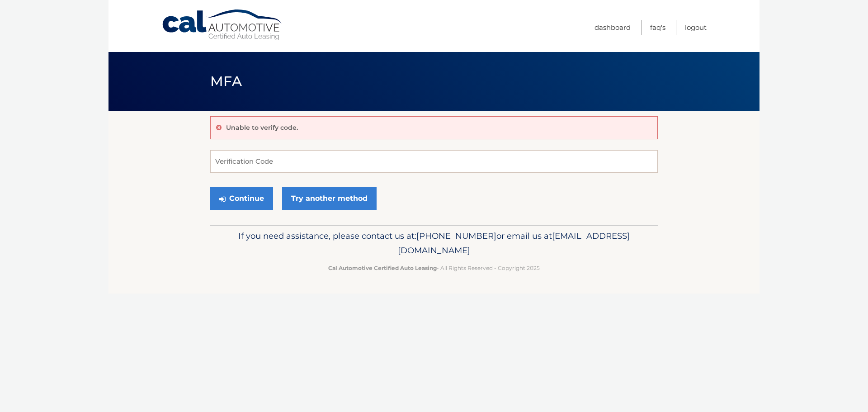 This screenshot has width=868, height=412. What do you see at coordinates (434, 268) in the screenshot?
I see `p: - All Rights Reserved - Copyright 2025` at bounding box center [434, 268].